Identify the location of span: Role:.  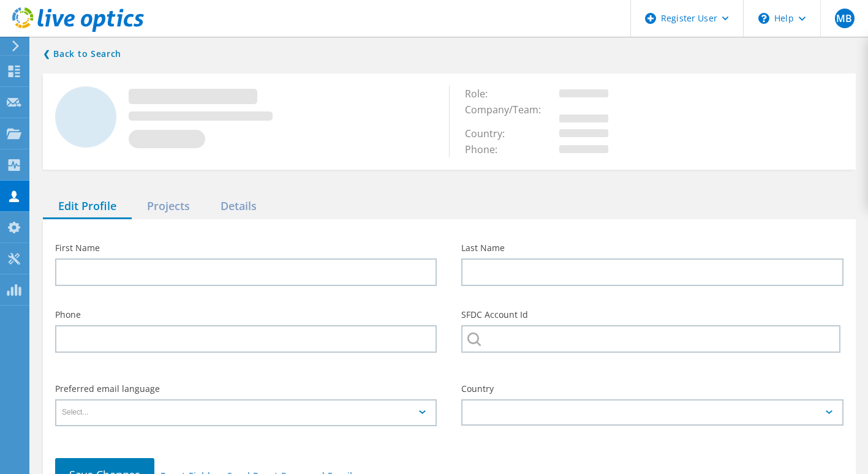
(482, 94).